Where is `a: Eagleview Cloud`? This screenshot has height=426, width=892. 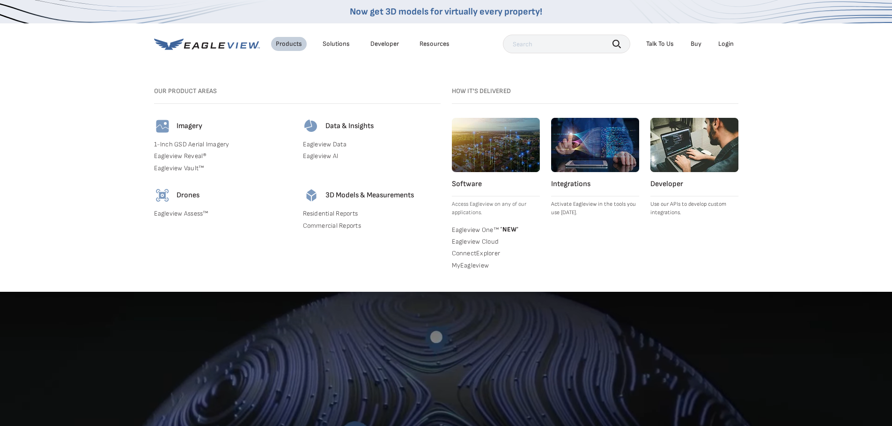
a: Eagleview Cloud is located at coordinates (496, 242).